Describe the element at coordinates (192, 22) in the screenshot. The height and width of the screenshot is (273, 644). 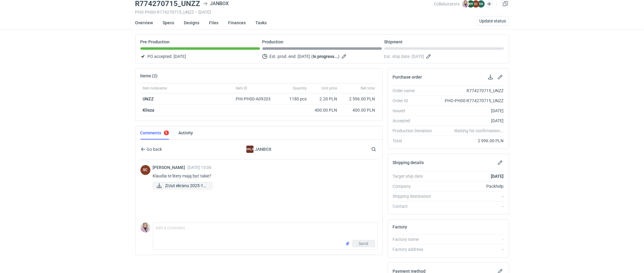
I see `a: Designs` at that location.